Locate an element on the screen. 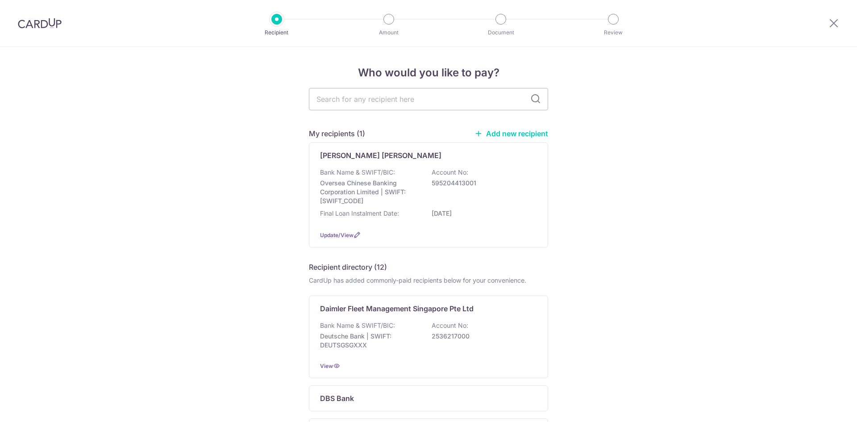 The image size is (857, 422). p: Daimler Fleet Management Singapore Pte Ltd is located at coordinates (397, 308).